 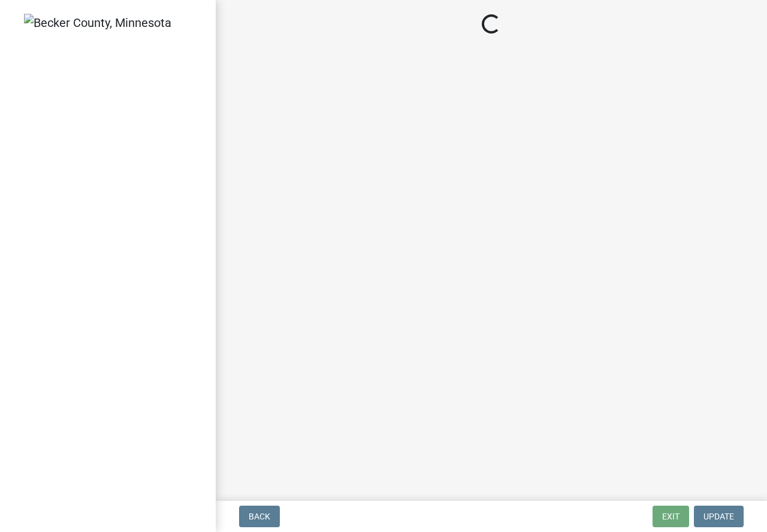 I want to click on img: Becker County, Minnesota, so click(x=98, y=23).